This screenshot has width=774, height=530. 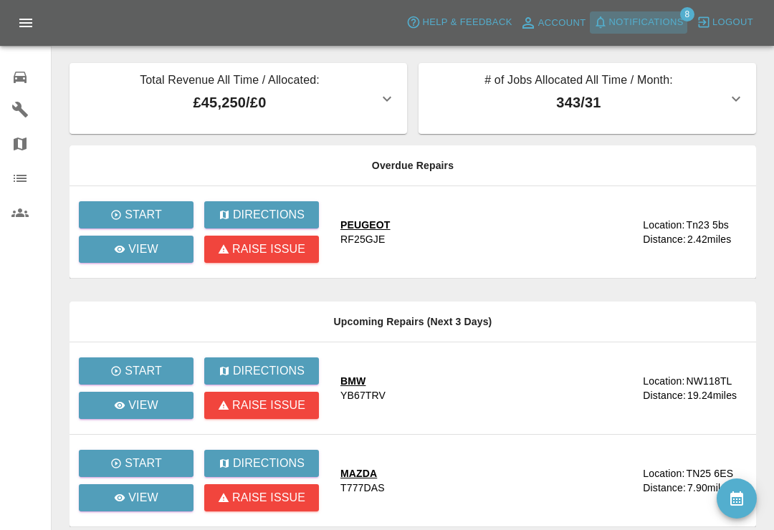 What do you see at coordinates (26, 23) in the screenshot?
I see `button: Open drawer` at bounding box center [26, 23].